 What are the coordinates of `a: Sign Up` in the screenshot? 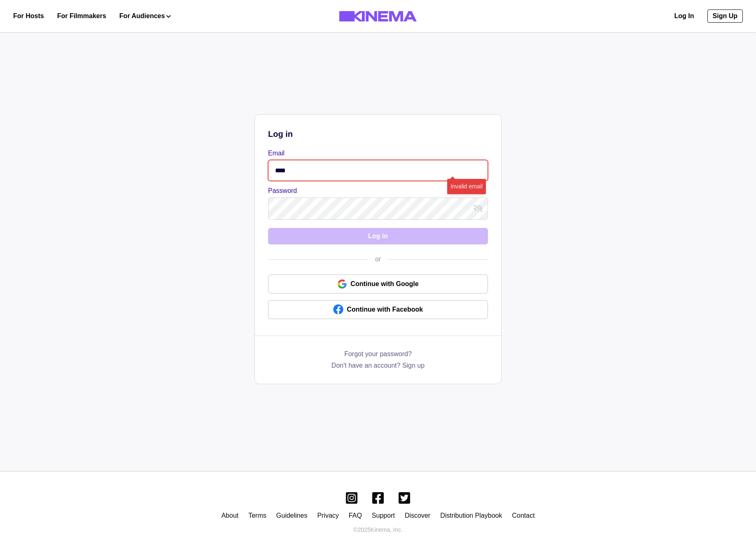 It's located at (725, 16).